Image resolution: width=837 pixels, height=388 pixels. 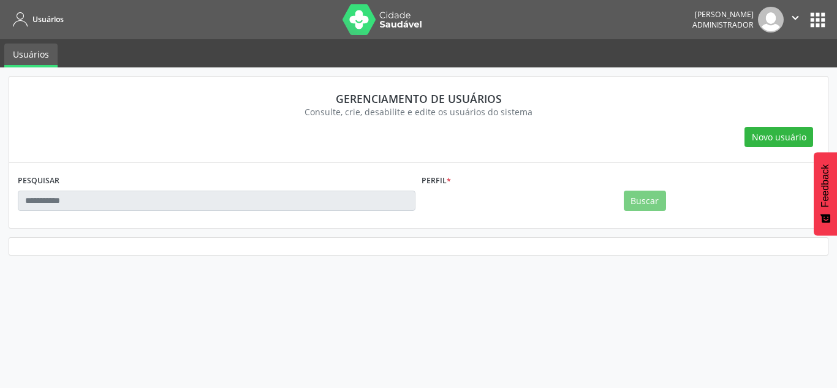 I want to click on button: Feedback - Mostrar pesquisa, so click(x=826, y=194).